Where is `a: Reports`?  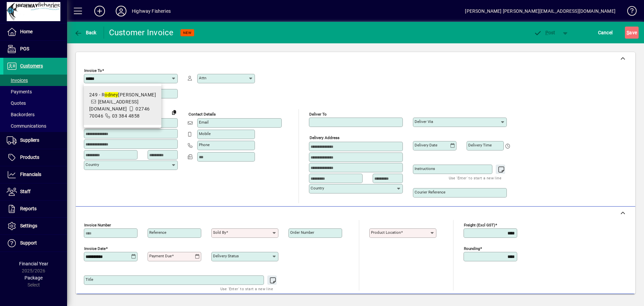
a: Reports is located at coordinates (35, 209).